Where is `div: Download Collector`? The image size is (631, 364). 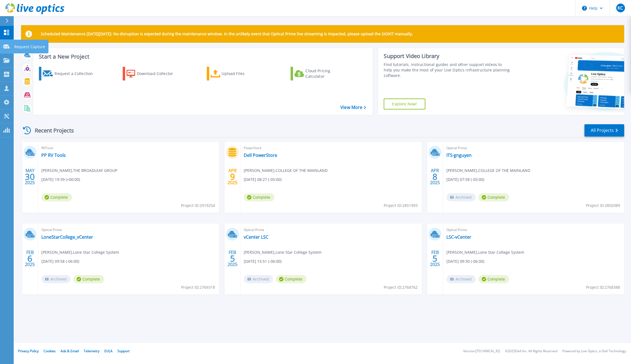
div: Download Collector is located at coordinates (159, 74).